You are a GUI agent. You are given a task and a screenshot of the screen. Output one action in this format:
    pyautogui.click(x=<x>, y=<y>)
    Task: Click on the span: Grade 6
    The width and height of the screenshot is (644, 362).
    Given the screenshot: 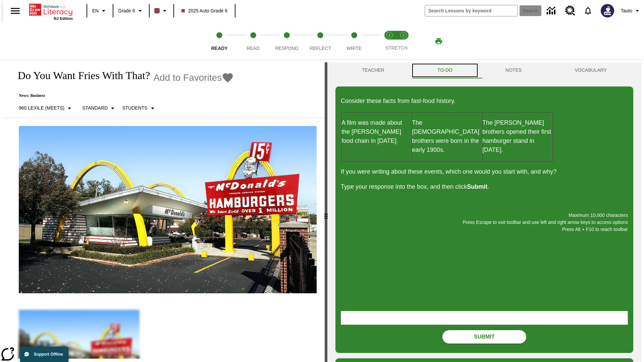 What is the action you would take?
    pyautogui.click(x=126, y=11)
    